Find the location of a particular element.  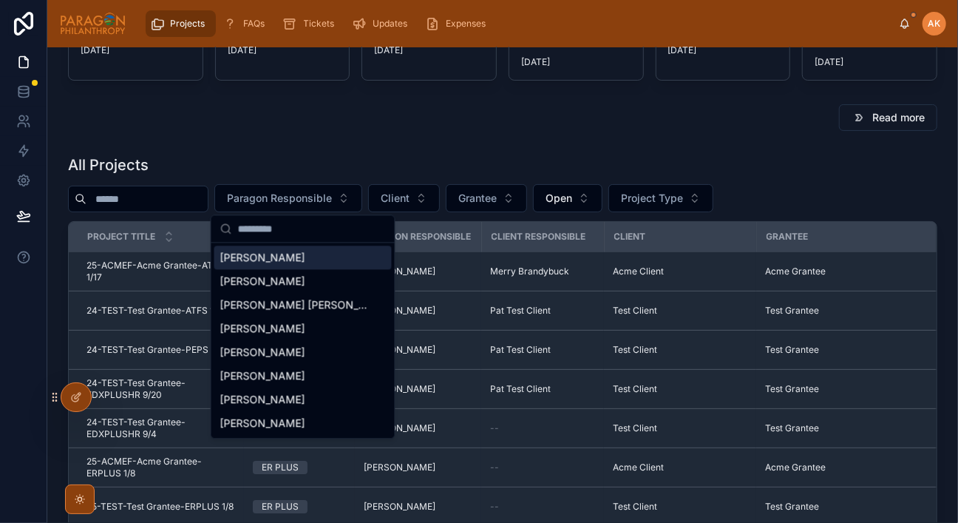

a: Projects is located at coordinates (180, 24).